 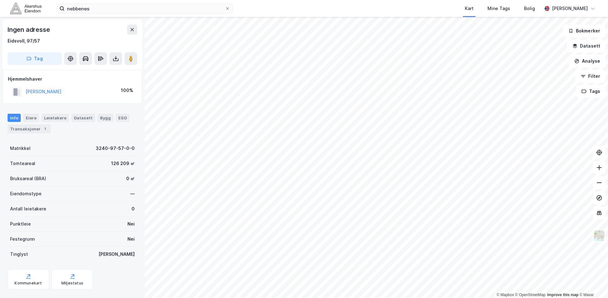 What do you see at coordinates (470, 9) in the screenshot?
I see `div: Kart` at bounding box center [470, 9].